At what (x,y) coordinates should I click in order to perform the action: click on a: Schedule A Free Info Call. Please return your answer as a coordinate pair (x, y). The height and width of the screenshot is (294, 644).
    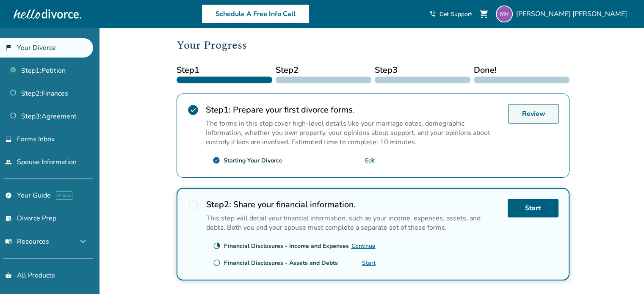
    Looking at the image, I should click on (256, 14).